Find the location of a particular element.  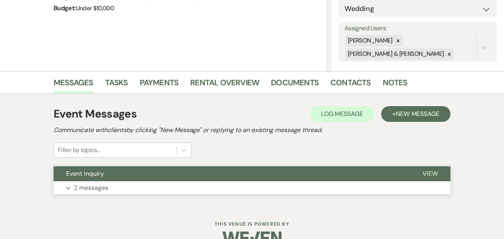

a: Notes is located at coordinates (395, 85).